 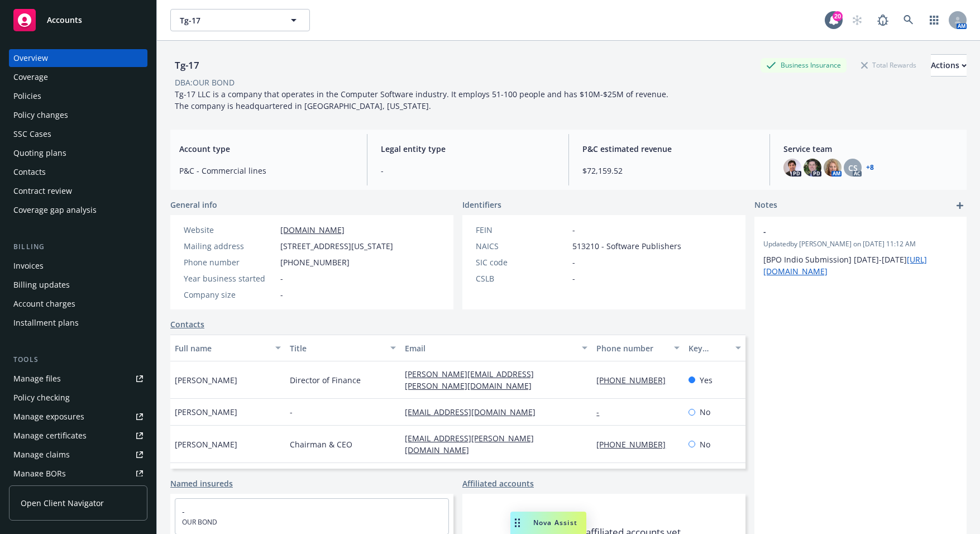 What do you see at coordinates (42, 285) in the screenshot?
I see `div: Billing updates` at bounding box center [42, 285].